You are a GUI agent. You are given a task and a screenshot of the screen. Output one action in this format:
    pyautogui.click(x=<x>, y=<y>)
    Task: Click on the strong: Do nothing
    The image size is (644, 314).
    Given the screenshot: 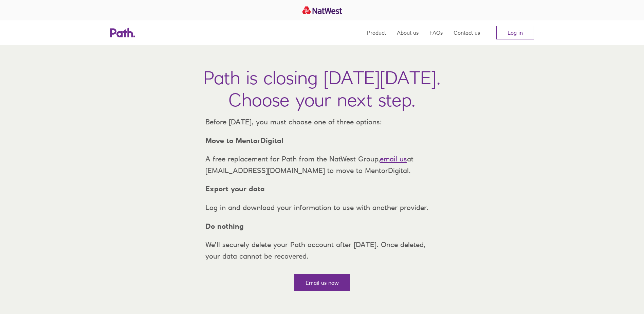 What is the action you would take?
    pyautogui.click(x=224, y=226)
    